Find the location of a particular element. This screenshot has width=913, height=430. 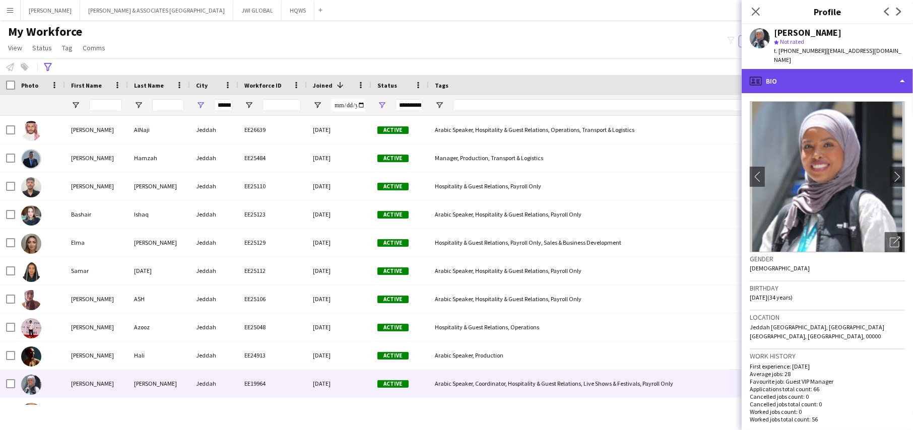

a: Tag is located at coordinates (67, 48).